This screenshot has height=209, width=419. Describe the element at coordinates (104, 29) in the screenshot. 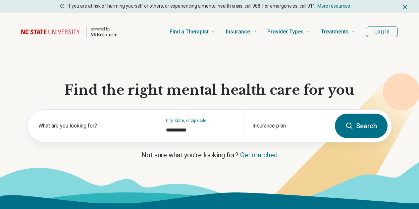

I see `p: powered by` at that location.